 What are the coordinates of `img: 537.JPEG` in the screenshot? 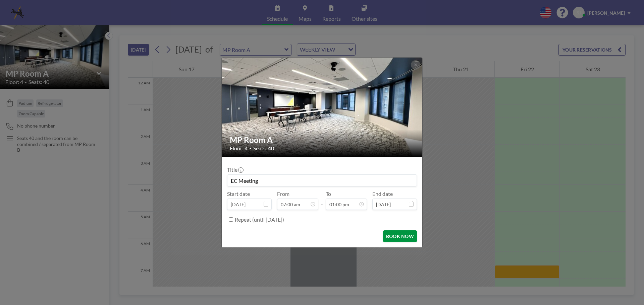 It's located at (322, 107).